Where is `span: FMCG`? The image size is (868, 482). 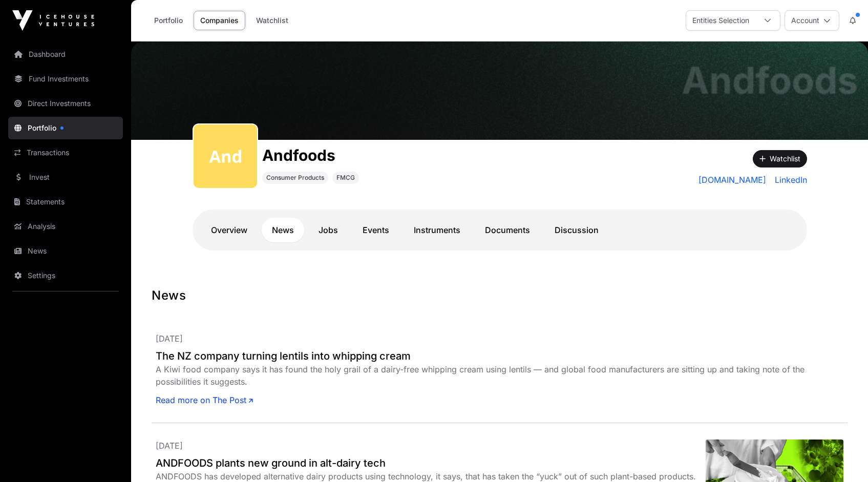
span: FMCG is located at coordinates (346, 178).